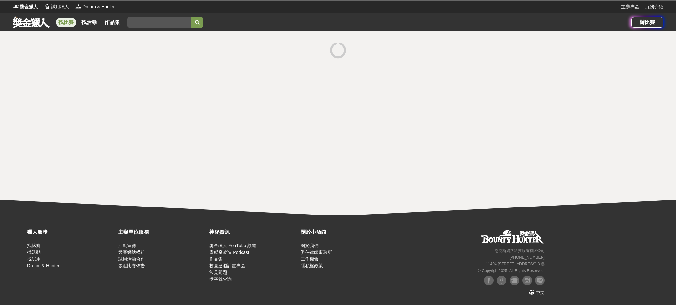 The width and height of the screenshot is (676, 305). I want to click on a: 活動宣傳, so click(127, 245).